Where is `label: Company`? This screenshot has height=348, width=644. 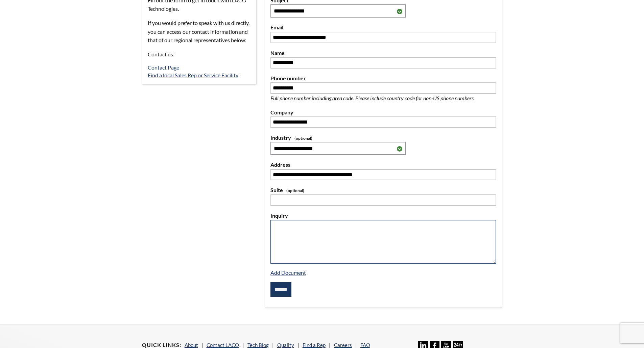
label: Company is located at coordinates (383, 112).